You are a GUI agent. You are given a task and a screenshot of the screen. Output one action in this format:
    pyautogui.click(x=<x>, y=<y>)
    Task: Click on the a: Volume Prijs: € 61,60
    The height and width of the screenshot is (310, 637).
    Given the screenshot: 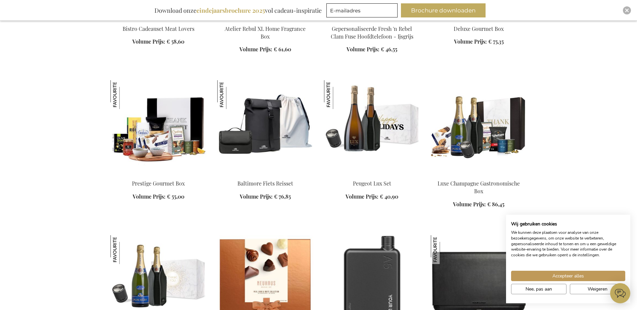 What is the action you would take?
    pyautogui.click(x=265, y=49)
    